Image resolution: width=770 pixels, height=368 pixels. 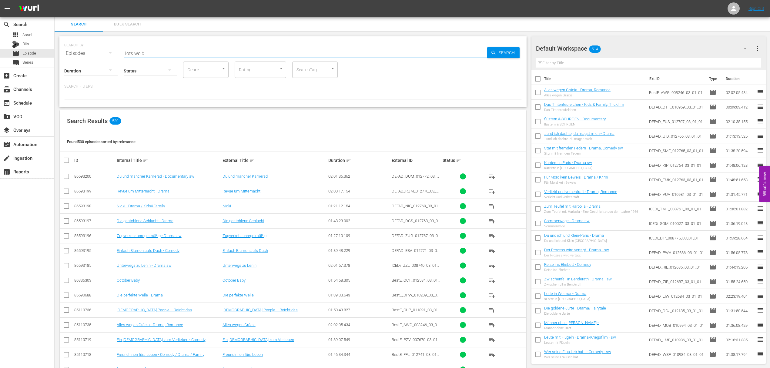 What do you see at coordinates (463, 160) in the screenshot?
I see `div: Status` at bounding box center [463, 160].